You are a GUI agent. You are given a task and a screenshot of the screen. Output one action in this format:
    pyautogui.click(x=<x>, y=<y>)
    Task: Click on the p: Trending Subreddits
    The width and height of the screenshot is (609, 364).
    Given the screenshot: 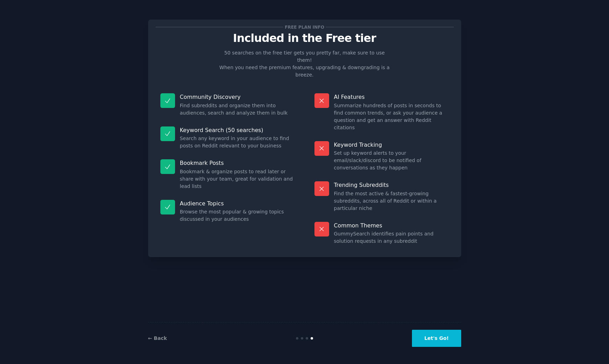 What is the action you would take?
    pyautogui.click(x=391, y=185)
    